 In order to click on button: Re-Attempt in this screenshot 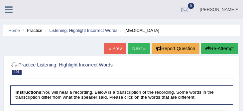, I will do `click(220, 49)`.